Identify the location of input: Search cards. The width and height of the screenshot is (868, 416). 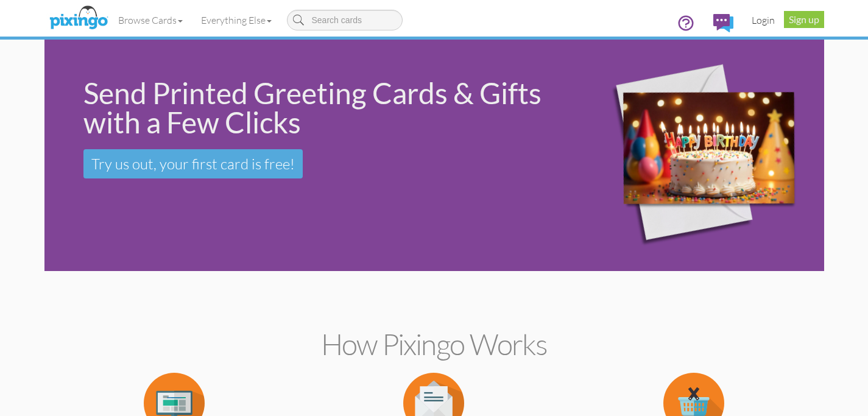
(345, 20).